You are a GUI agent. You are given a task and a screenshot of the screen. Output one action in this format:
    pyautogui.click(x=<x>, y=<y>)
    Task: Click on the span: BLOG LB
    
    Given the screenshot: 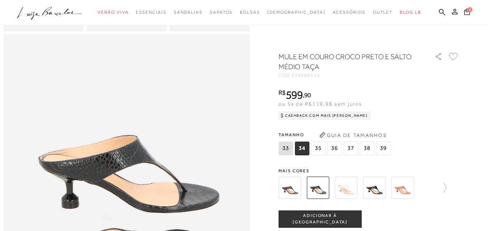 What is the action you would take?
    pyautogui.click(x=410, y=12)
    